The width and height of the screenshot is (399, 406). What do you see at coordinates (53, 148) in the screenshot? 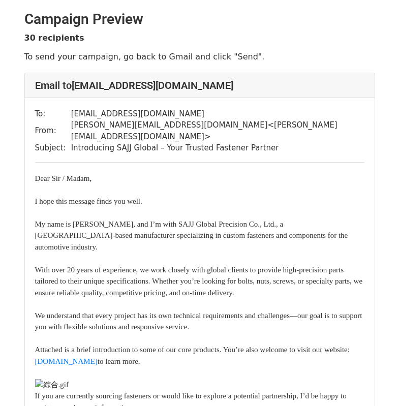
I see `td: Subject:` at bounding box center [53, 148].